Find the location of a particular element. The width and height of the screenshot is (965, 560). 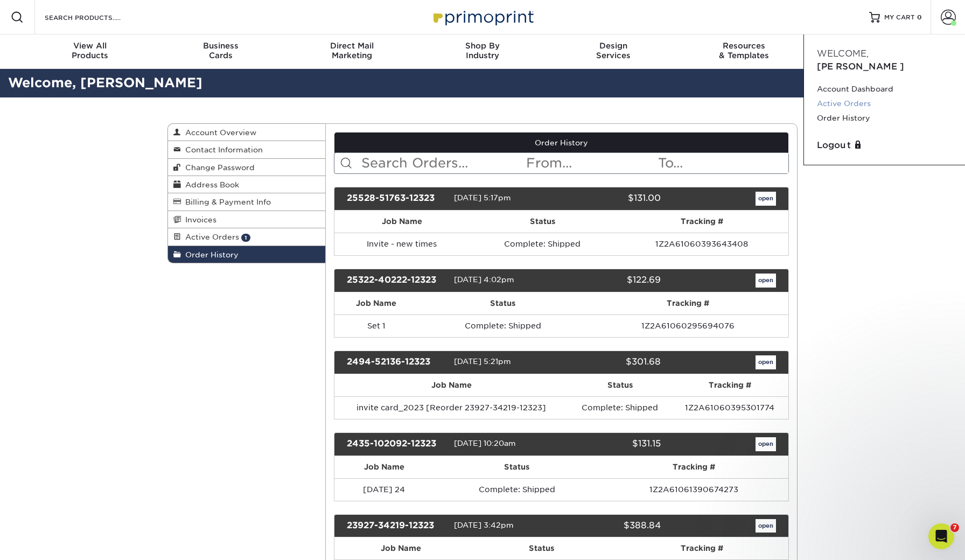

a: BusinessCards is located at coordinates (220, 51).